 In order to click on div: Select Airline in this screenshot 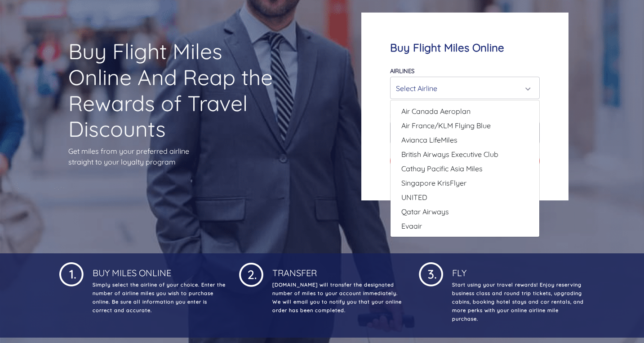, I will do `click(462, 89)`.